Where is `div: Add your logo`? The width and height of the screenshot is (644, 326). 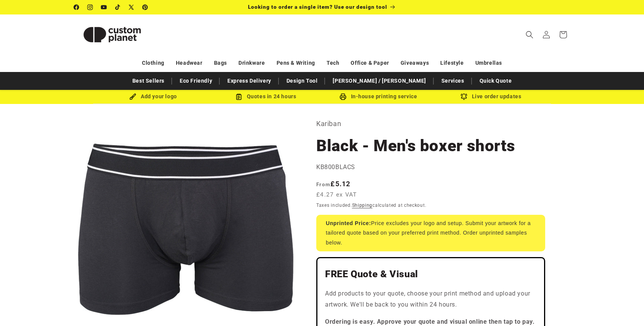 div: Add your logo is located at coordinates (153, 96).